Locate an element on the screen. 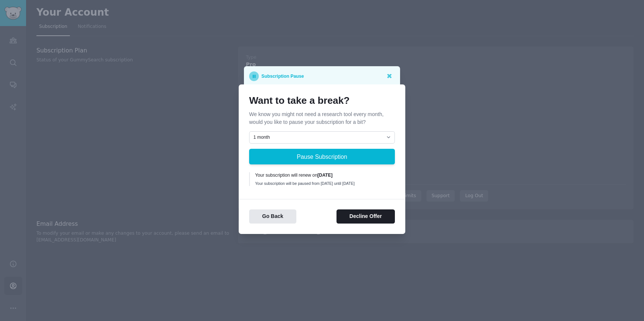  button: Go Back is located at coordinates (272, 217).